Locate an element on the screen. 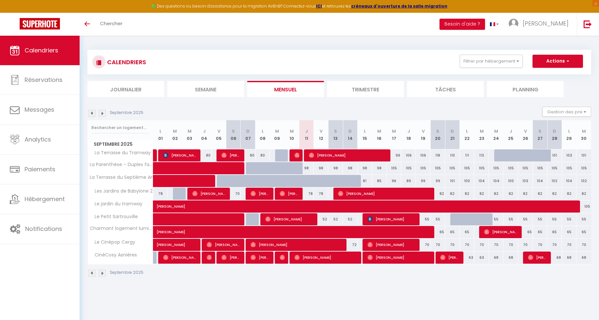 The image size is (599, 320). div: 72 is located at coordinates (350, 245).